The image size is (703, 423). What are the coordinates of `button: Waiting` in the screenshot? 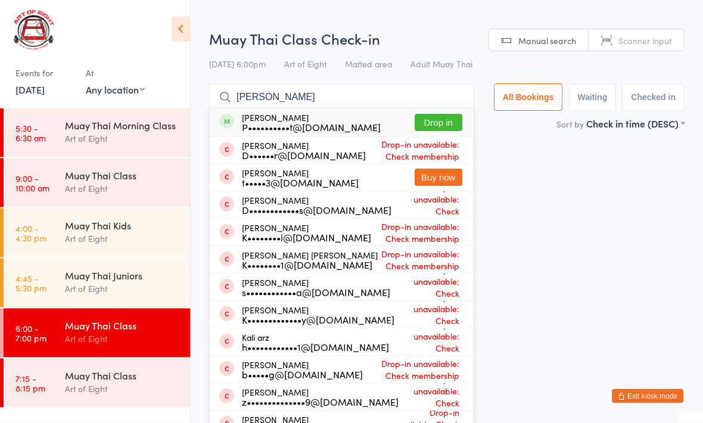 It's located at (592, 98).